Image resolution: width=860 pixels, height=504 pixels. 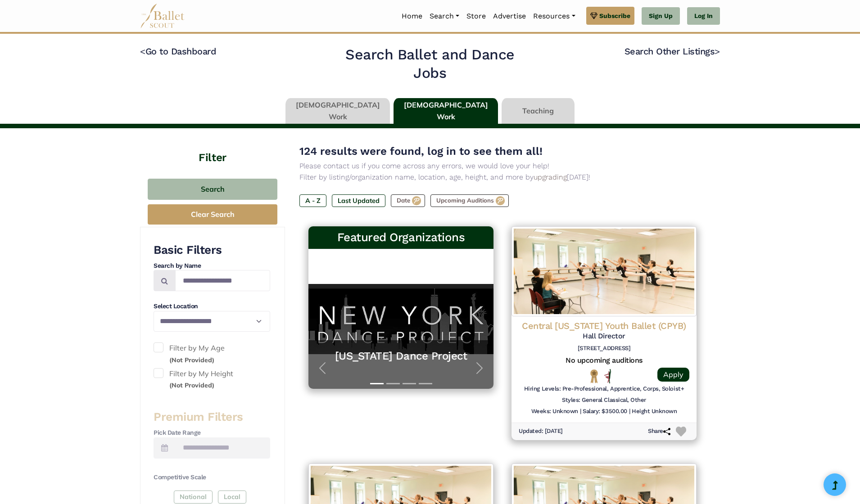 What do you see at coordinates (211, 379) in the screenshot?
I see `label: Filter by My Height` at bounding box center [211, 379].